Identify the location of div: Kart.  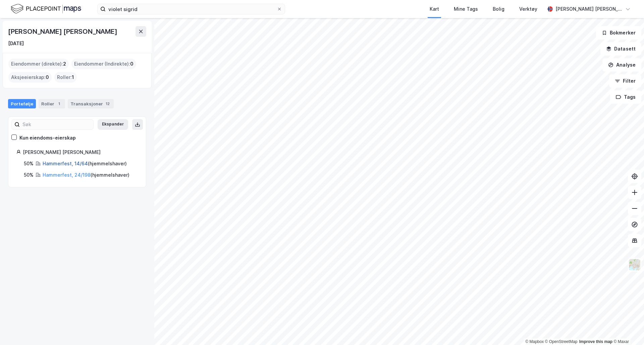
(434, 9).